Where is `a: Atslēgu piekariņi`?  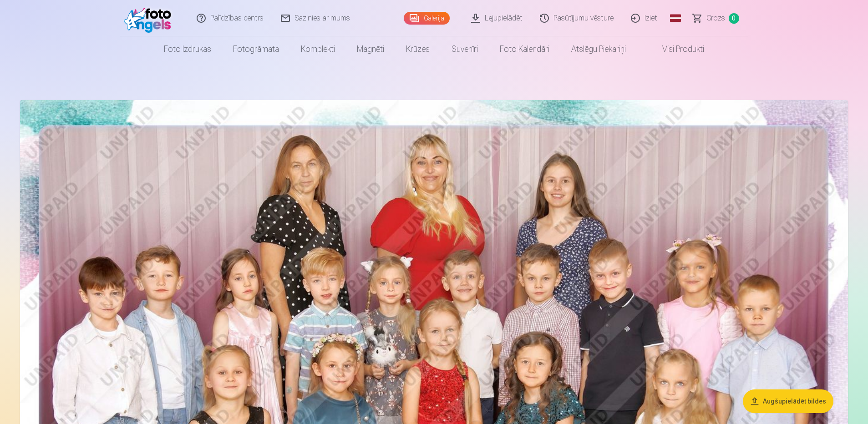 a: Atslēgu piekariņi is located at coordinates (598, 49).